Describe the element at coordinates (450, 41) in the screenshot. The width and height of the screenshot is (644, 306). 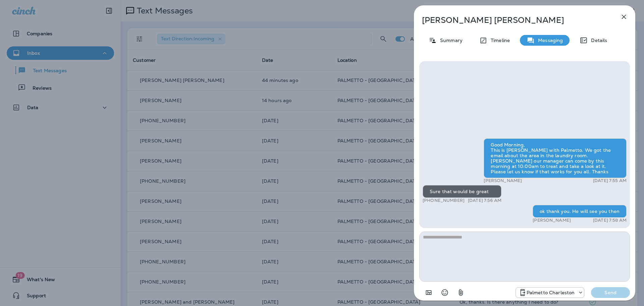
I see `p: Summary` at that location.